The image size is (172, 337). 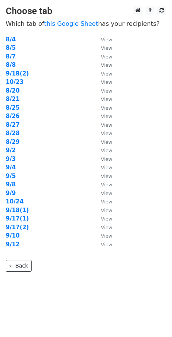 What do you see at coordinates (11, 167) in the screenshot?
I see `strong: 9/4` at bounding box center [11, 167].